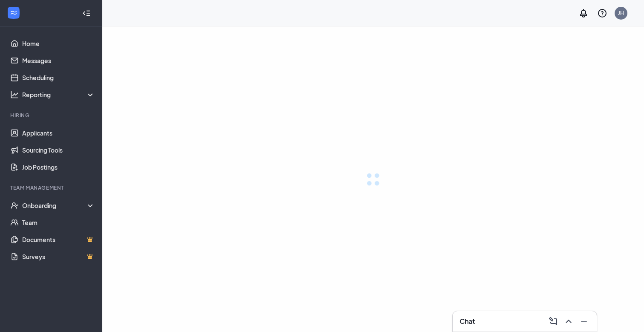 This screenshot has width=644, height=332. Describe the element at coordinates (553, 321) in the screenshot. I see `svg: ComposeMessage` at that location.